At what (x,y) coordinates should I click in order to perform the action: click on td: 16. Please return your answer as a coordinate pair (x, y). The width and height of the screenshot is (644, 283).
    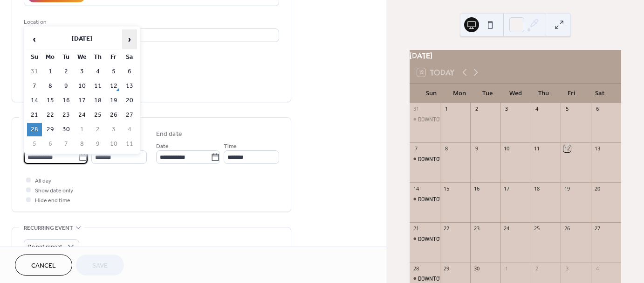
    Looking at the image, I should click on (66, 100).